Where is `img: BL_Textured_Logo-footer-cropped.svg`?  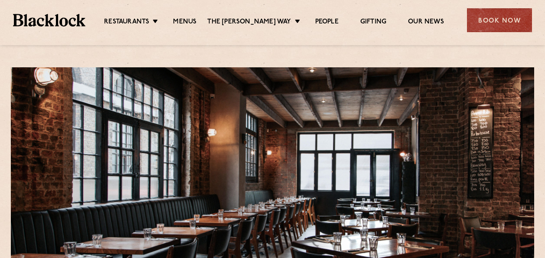 img: BL_Textured_Logo-footer-cropped.svg is located at coordinates (49, 20).